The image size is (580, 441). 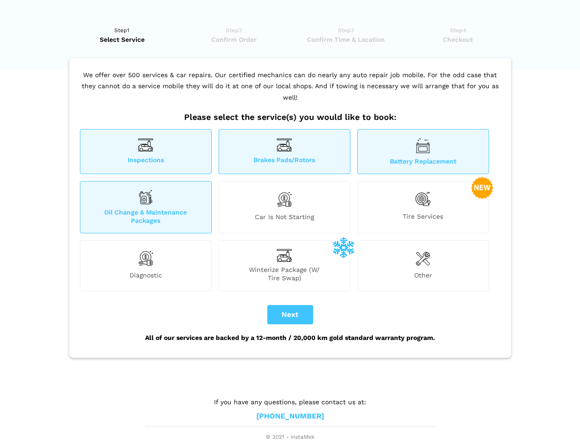 What do you see at coordinates (423, 218) in the screenshot?
I see `span: Tire Services` at bounding box center [423, 218].